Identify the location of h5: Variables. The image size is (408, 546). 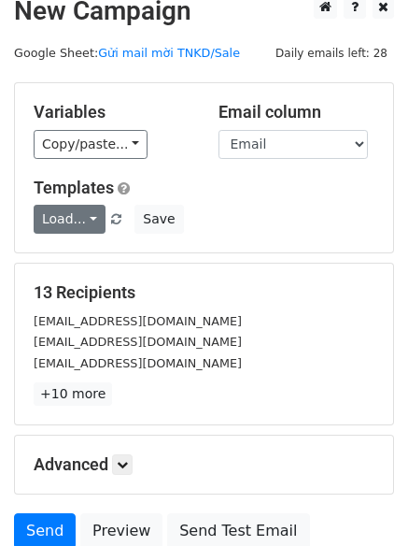
(112, 112).